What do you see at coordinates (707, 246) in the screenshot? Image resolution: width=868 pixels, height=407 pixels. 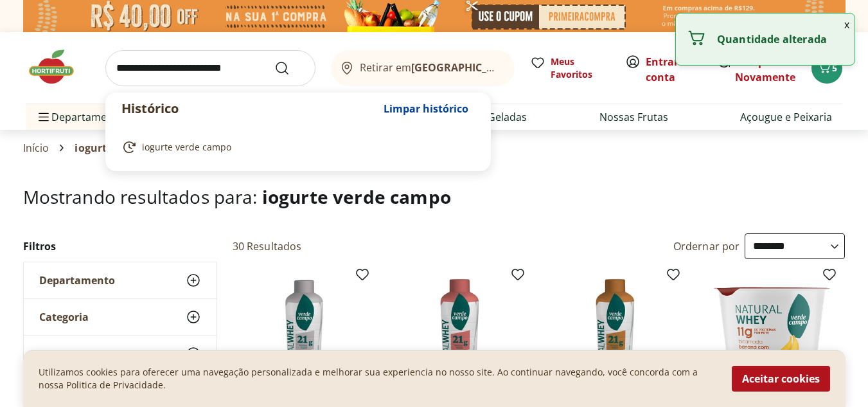 I see `label: Ordernar por` at bounding box center [707, 246].